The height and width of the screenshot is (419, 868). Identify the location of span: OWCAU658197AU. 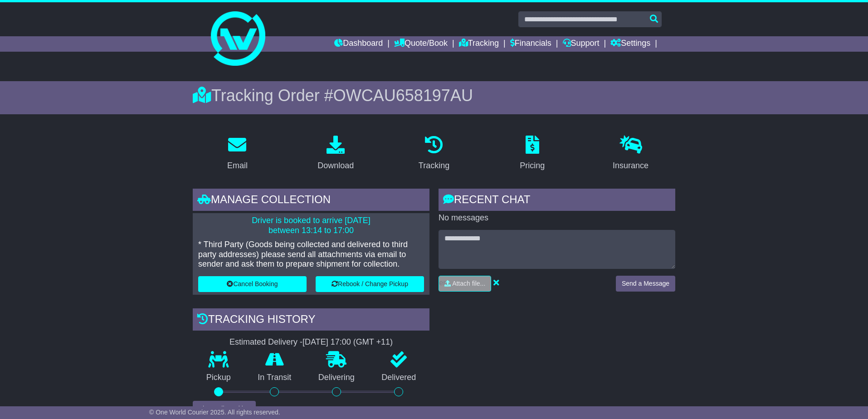
(404, 95).